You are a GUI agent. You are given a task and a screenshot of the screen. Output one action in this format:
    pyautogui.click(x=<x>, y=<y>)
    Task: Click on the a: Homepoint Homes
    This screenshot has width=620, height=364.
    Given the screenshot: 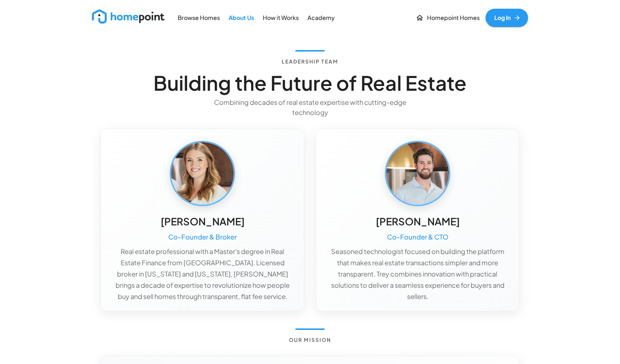 What is the action you would take?
    pyautogui.click(x=448, y=18)
    